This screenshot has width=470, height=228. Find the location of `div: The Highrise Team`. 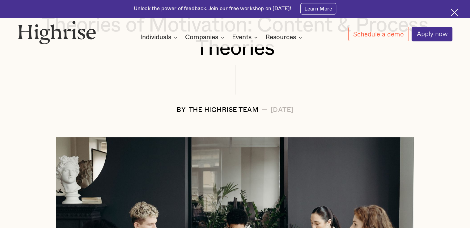

div: The Highrise Team is located at coordinates (224, 110).